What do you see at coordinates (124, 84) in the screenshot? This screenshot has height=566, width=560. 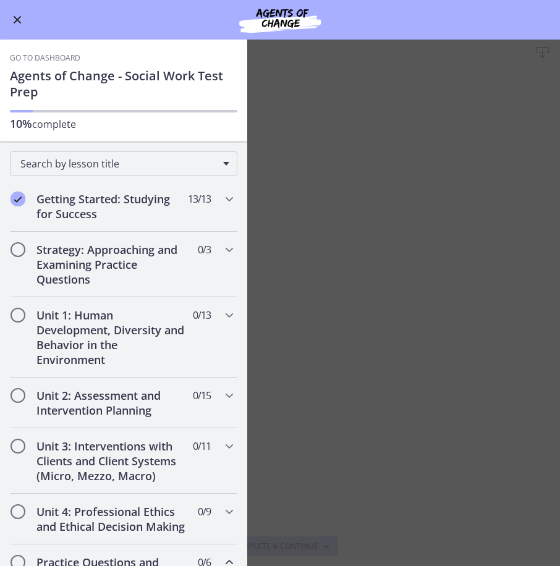 I see `h1: Agents of Change - Social Work Test Prep` at bounding box center [124, 84].